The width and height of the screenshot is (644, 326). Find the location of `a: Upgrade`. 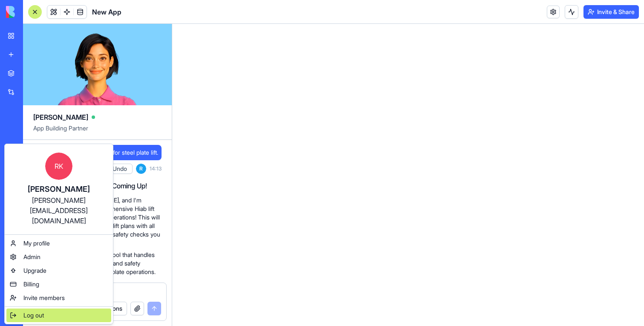

a: Upgrade is located at coordinates (59, 271).